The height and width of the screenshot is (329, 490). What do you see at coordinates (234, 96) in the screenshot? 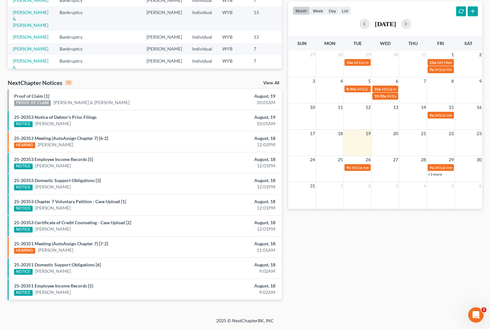
I see `div: August, 19` at bounding box center [234, 96].